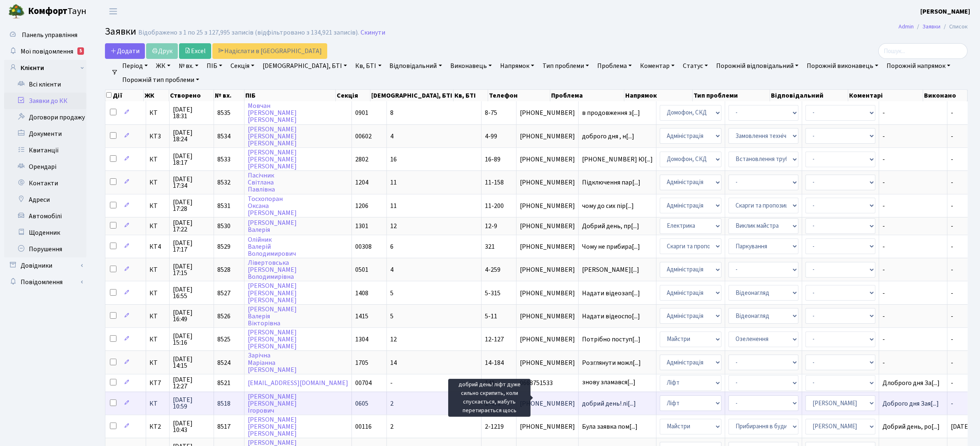 This screenshot has width=980, height=446. Describe the element at coordinates (519, 96) in the screenshot. I see `th: Телефон` at that location.